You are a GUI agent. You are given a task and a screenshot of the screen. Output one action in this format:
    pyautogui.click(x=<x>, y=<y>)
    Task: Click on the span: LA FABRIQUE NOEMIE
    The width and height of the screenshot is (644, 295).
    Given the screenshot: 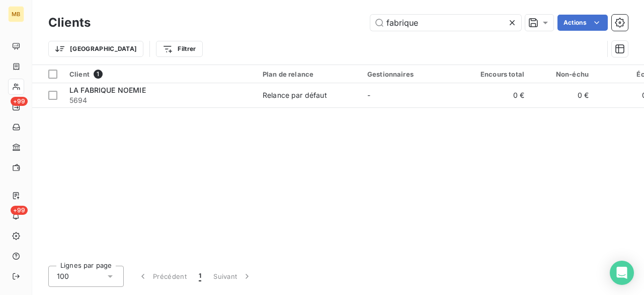 What is the action you would take?
    pyautogui.click(x=108, y=90)
    